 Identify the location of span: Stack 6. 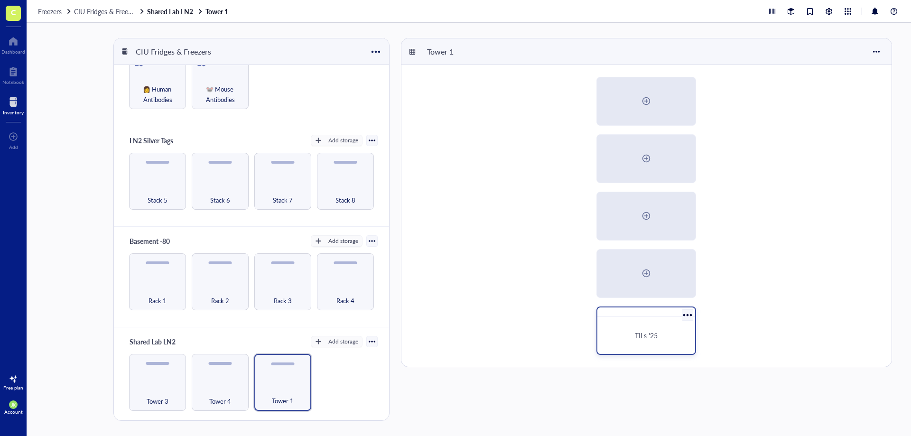
(220, 200).